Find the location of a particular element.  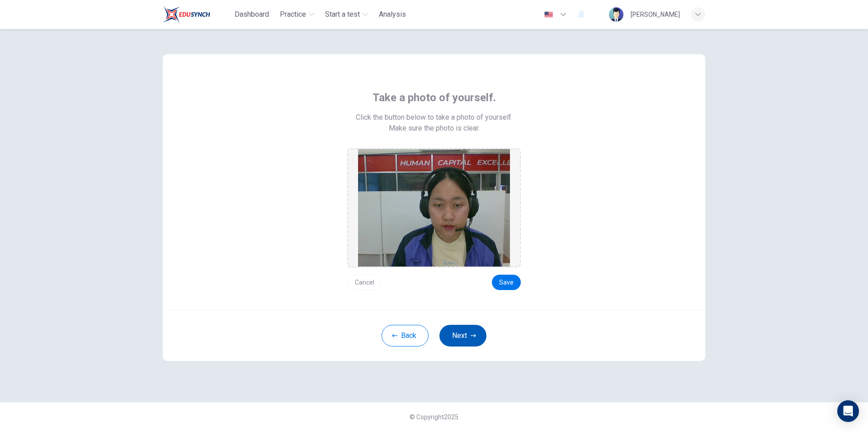

div: Open Intercom Messenger is located at coordinates (848, 411).